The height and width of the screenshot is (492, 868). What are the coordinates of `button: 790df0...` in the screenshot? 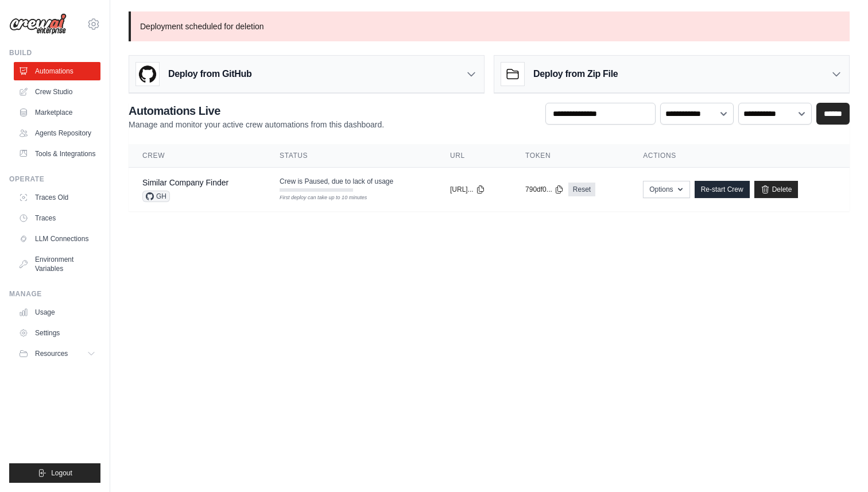 It's located at (544, 189).